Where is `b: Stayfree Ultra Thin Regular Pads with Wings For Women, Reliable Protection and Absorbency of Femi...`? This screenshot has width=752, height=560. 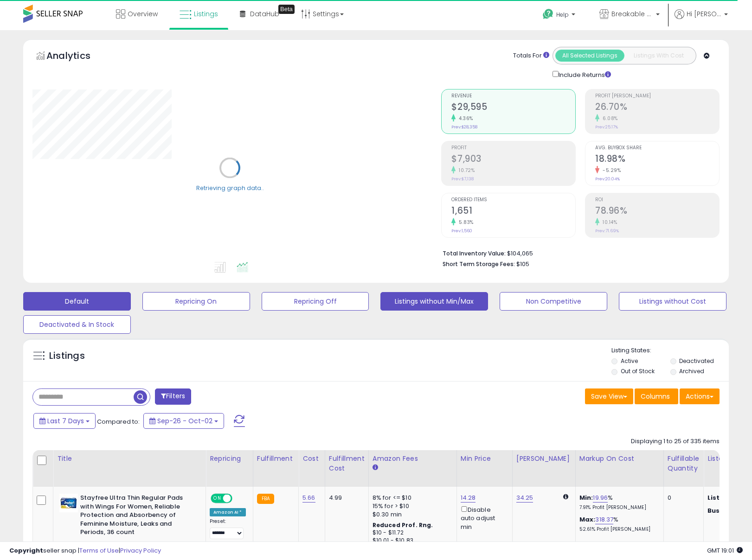
b: Stayfree Ultra Thin Regular Pads with Wings For Women, Reliable Protection and Absorbency of Femi... is located at coordinates (137, 516).